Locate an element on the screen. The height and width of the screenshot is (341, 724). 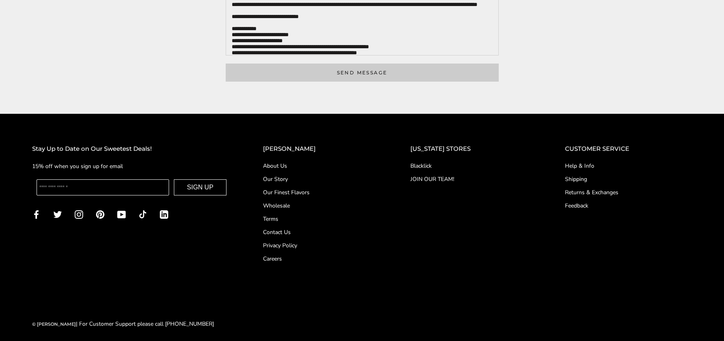
a: Shipping is located at coordinates (629, 179).